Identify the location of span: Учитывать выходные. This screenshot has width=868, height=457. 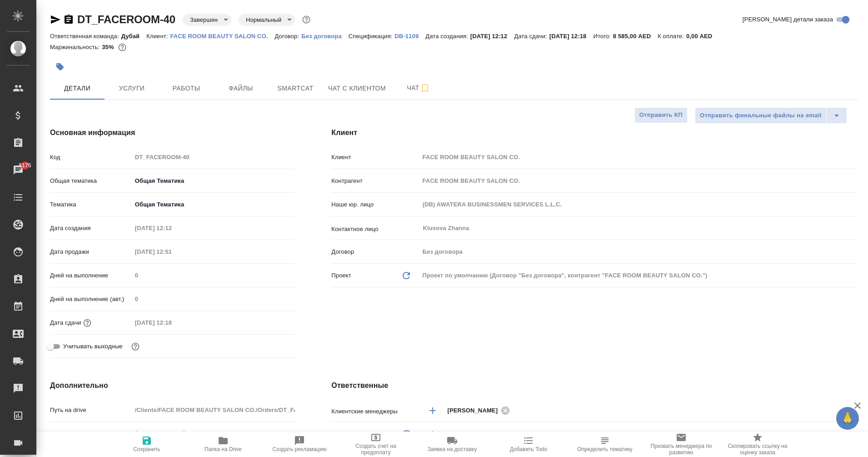
(93, 347).